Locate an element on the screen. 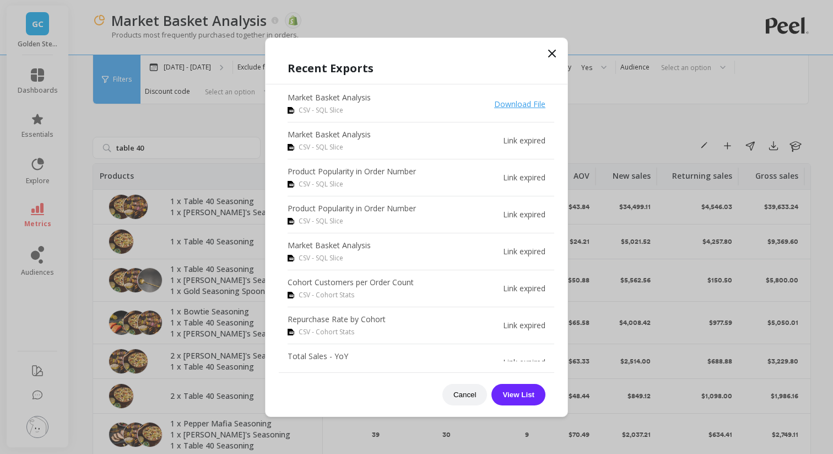  p: Cohort Customers per Order Count is located at coordinates (351, 282).